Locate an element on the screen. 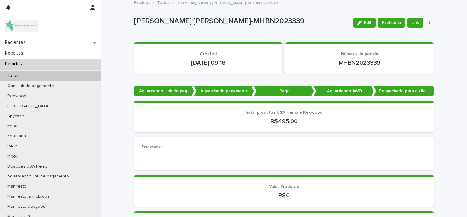 This screenshot has width=467, height=217. button: Edit is located at coordinates (365, 23).